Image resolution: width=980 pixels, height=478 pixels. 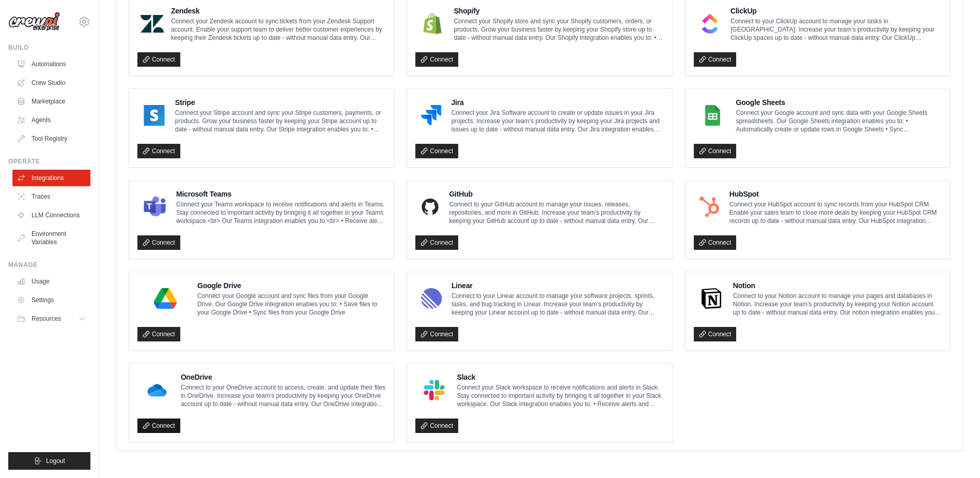 I want to click on h4: OneDrive, so click(x=283, y=377).